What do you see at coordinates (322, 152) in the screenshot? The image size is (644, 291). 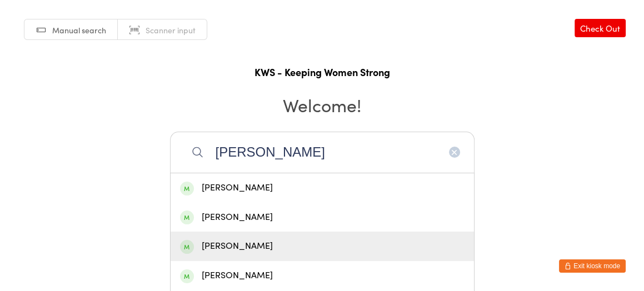 I see `input: Search` at bounding box center [322, 152].